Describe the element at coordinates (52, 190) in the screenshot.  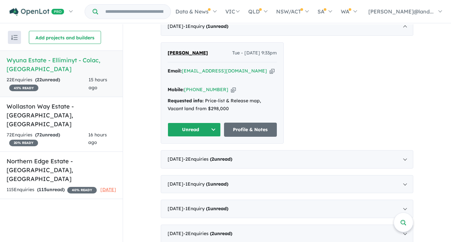
I see `div: 115 Enquir ies` at that location.